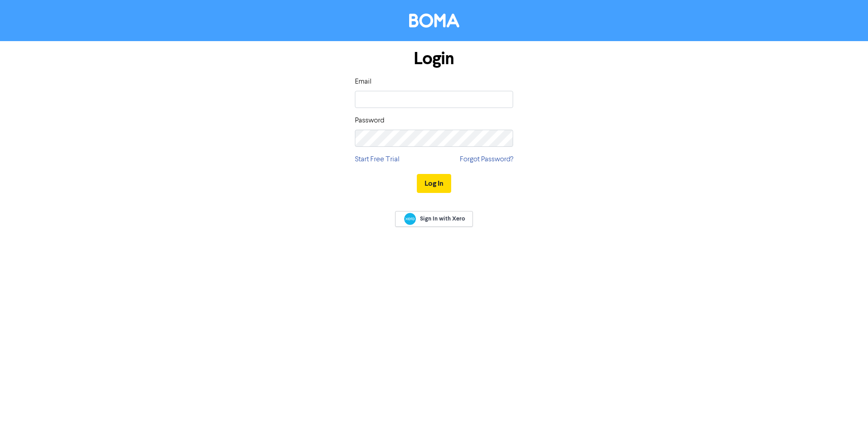  I want to click on a: Sign In with Xero, so click(434, 218).